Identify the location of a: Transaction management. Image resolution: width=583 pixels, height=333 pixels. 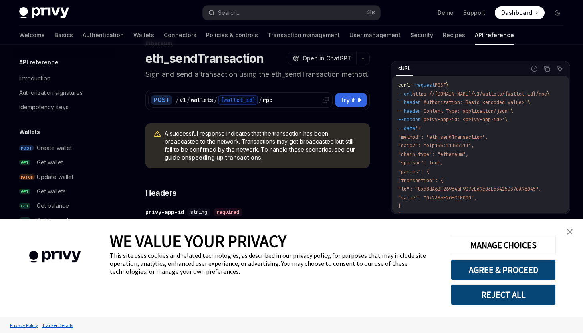
(304, 35).